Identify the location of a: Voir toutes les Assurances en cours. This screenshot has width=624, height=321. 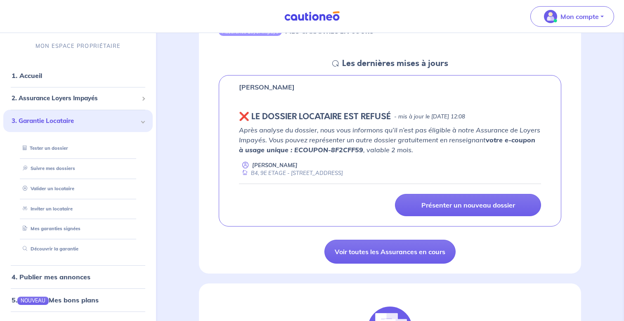
(390, 252).